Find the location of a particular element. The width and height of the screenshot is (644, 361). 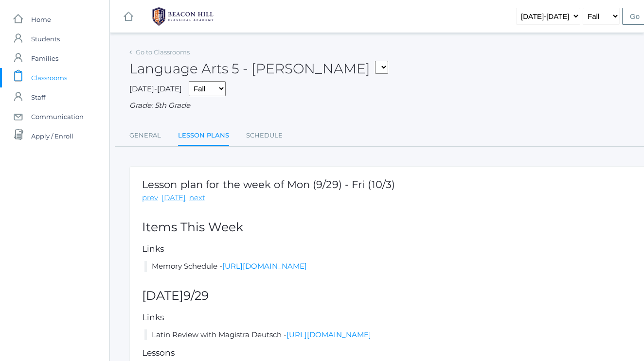

a: next is located at coordinates (197, 198).